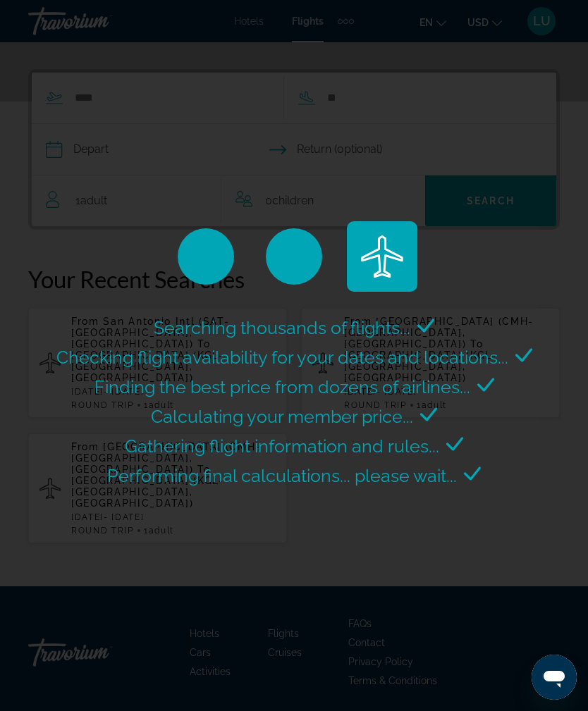 The width and height of the screenshot is (588, 711). What do you see at coordinates (282, 357) in the screenshot?
I see `span: Checking flight availability for your dates and locations...` at bounding box center [282, 357].